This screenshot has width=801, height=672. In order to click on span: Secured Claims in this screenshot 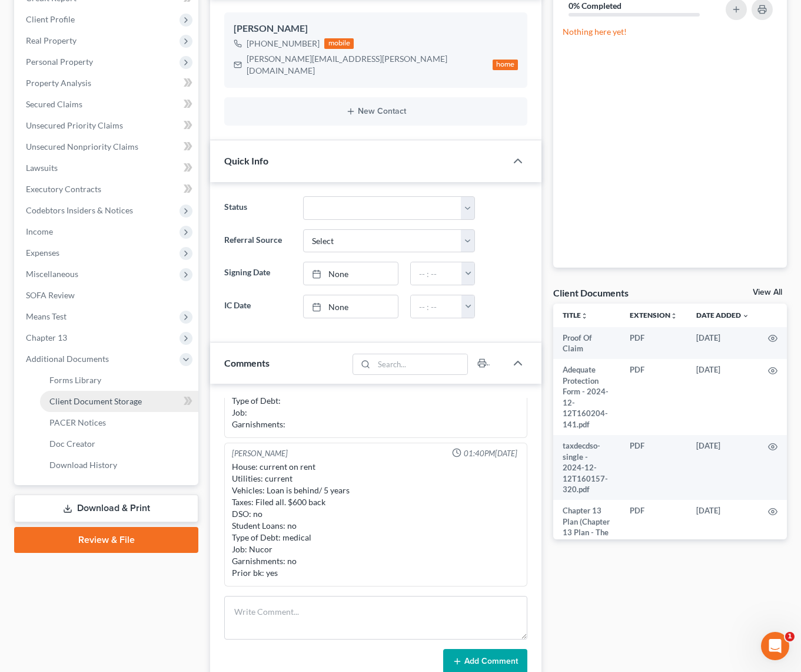, I will do `click(54, 104)`.